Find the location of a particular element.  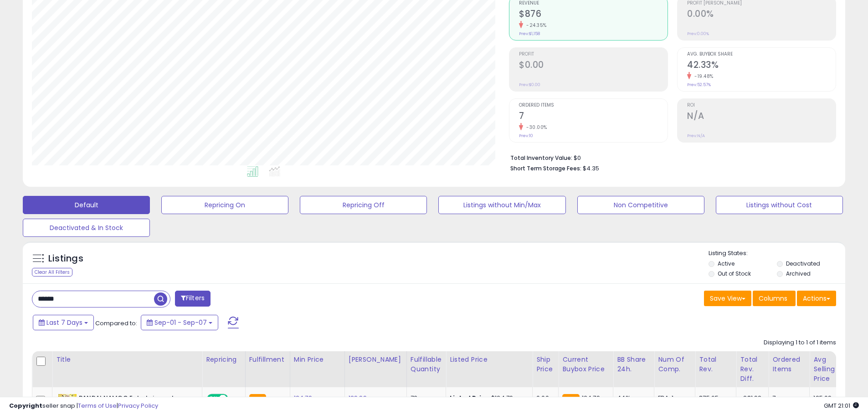

div: Title is located at coordinates (127, 359).